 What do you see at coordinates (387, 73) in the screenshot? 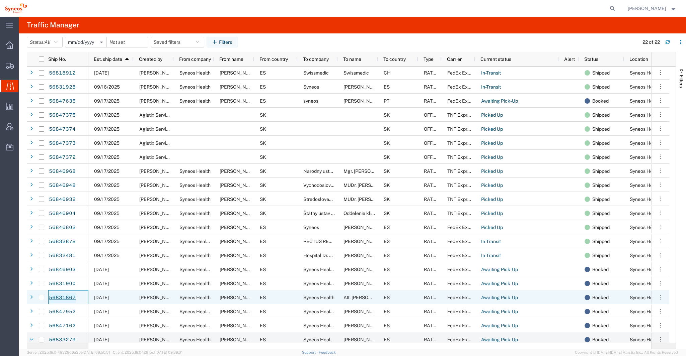
I see `span: CH` at bounding box center [387, 73].